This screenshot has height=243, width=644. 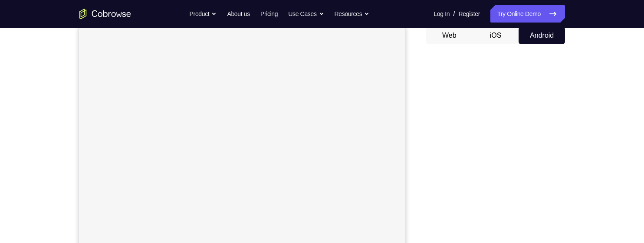 What do you see at coordinates (306, 14) in the screenshot?
I see `button: Use Cases` at bounding box center [306, 14].